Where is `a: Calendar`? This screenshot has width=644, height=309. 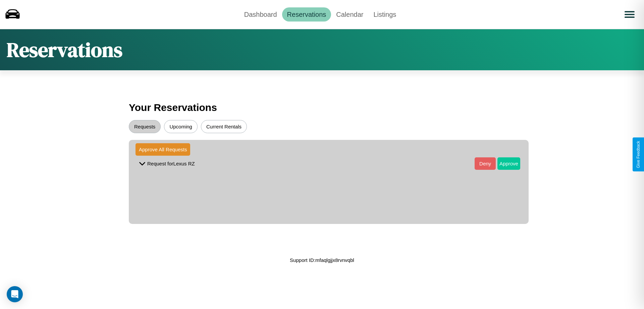 a: Calendar is located at coordinates (350, 15).